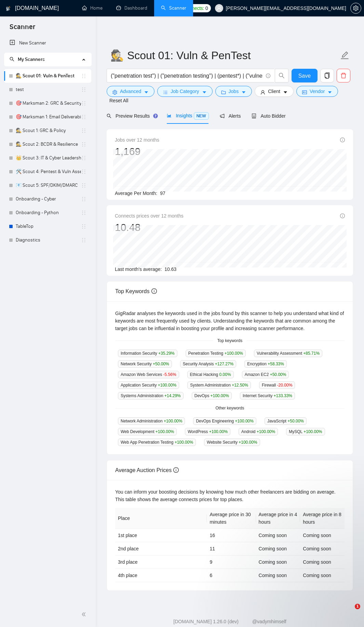 The width and height of the screenshot is (364, 627). What do you see at coordinates (230, 321) in the screenshot?
I see `div: GigRadar analyses the keywords used in the jobs found by this scanner to help you understand what...` at bounding box center [230, 321].